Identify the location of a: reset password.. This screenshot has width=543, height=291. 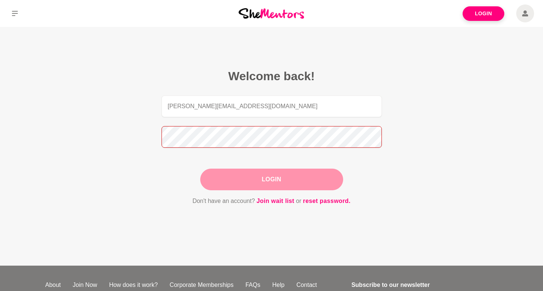
(327, 201).